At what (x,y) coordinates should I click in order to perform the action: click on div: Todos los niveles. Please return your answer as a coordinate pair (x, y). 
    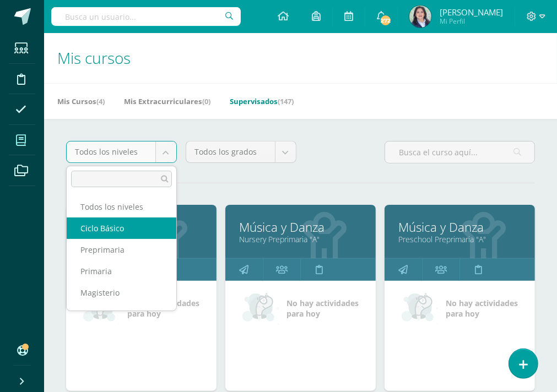
    Looking at the image, I should click on (121, 207).